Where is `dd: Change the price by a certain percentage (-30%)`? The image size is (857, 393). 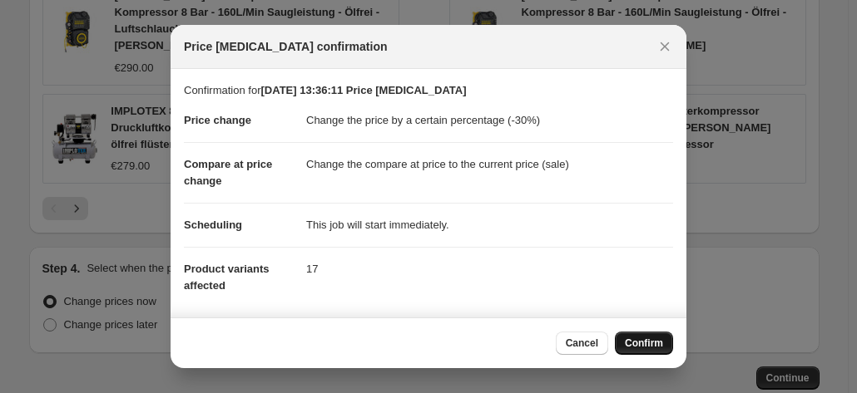
dd: Change the price by a certain percentage (-30%) is located at coordinates (489, 121).